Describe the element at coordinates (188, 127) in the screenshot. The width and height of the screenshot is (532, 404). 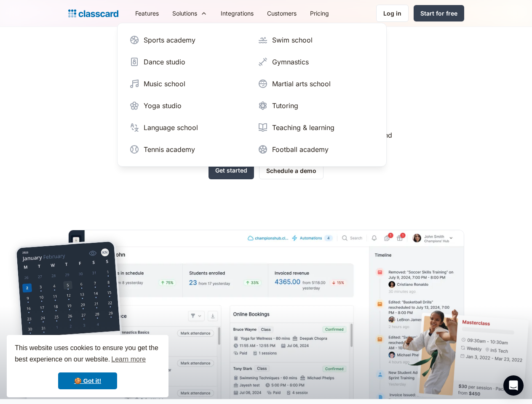
I see `a: Language school` at that location.